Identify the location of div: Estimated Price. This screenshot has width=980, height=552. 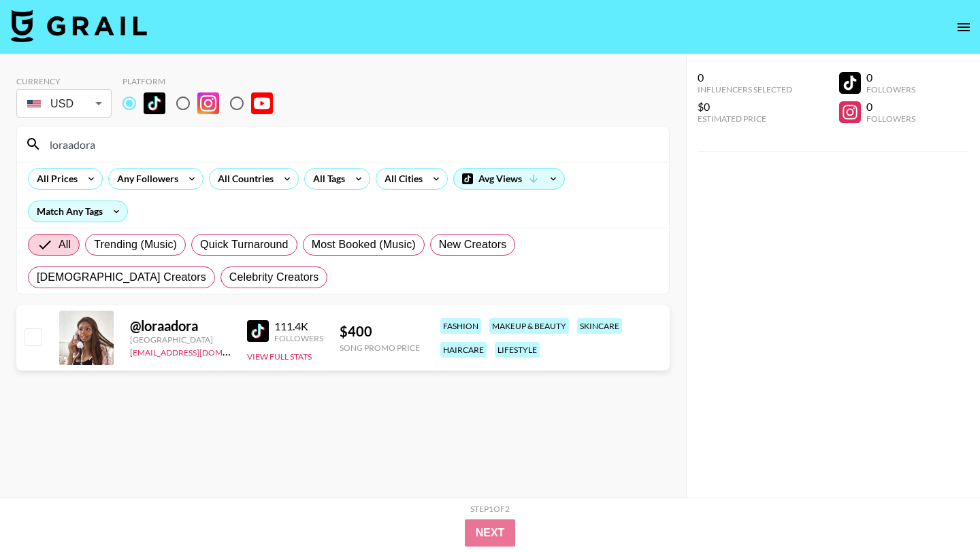
(745, 118).